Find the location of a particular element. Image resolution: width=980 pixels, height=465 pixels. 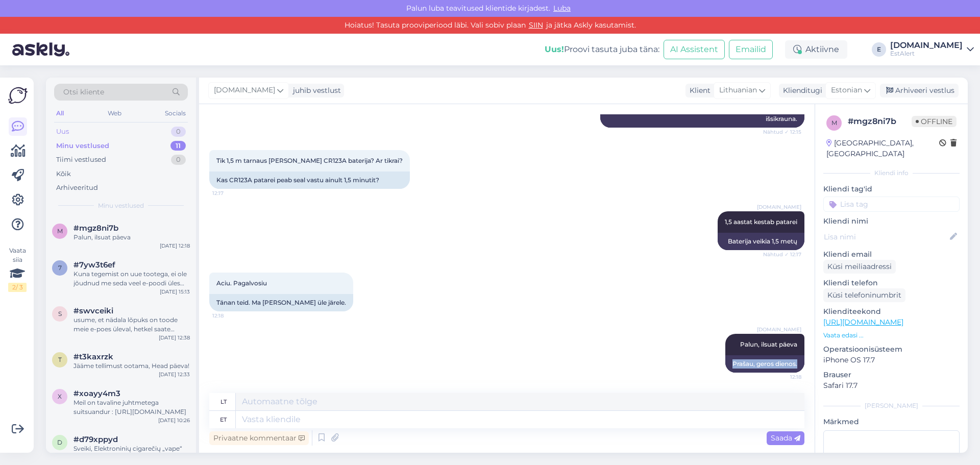

div: Baterija veikia 1,5 metų, o programėlė praneša, kai baterija išsikrauna. is located at coordinates (702, 114).